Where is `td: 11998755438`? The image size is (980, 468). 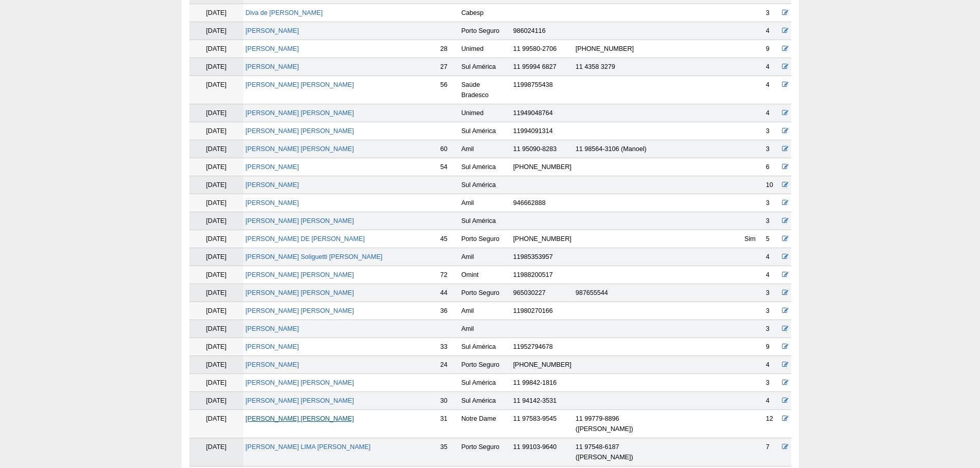 td: 11998755438 is located at coordinates (541, 90).